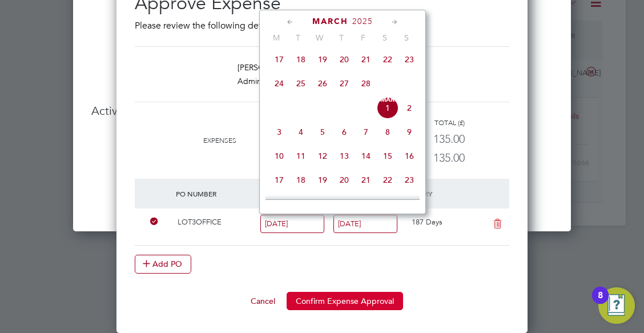  Describe the element at coordinates (388, 132) in the screenshot. I see `span: 8` at that location.